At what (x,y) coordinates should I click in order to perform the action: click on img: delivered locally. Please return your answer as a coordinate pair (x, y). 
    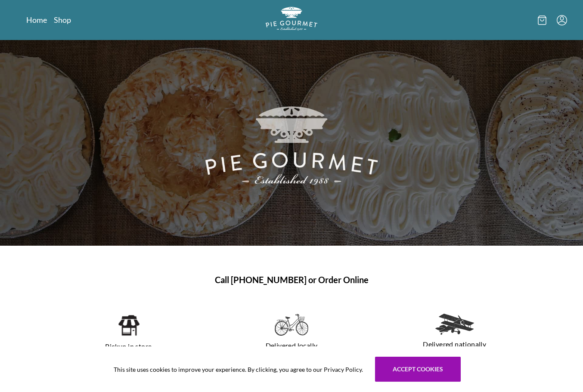
    Looking at the image, I should click on (291, 324).